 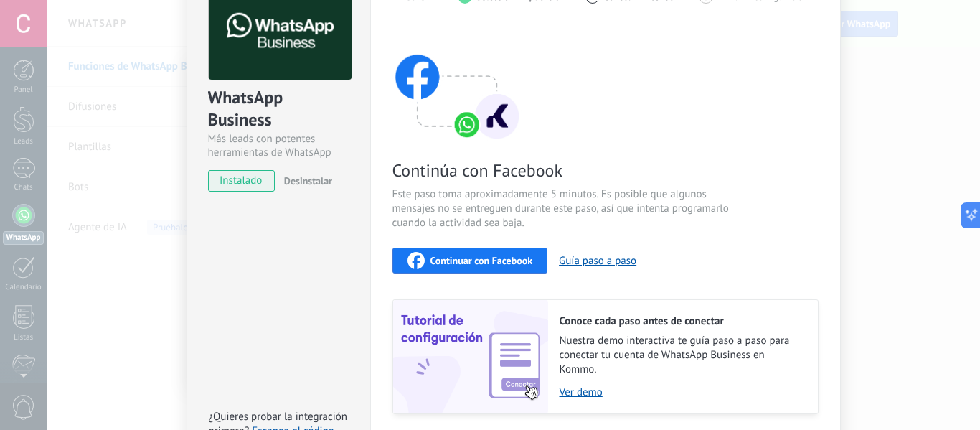 I want to click on span: instalado, so click(x=241, y=181).